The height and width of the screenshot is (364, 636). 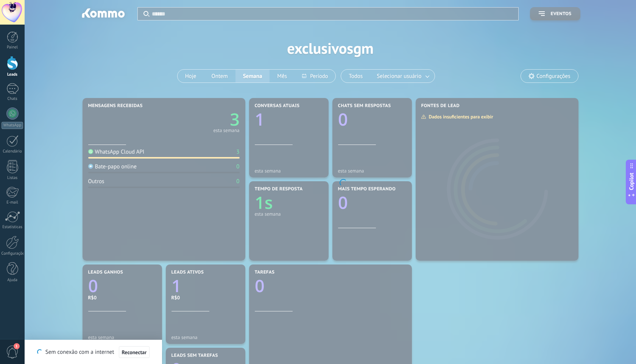 What do you see at coordinates (12, 99) in the screenshot?
I see `div: Chats` at bounding box center [12, 99].